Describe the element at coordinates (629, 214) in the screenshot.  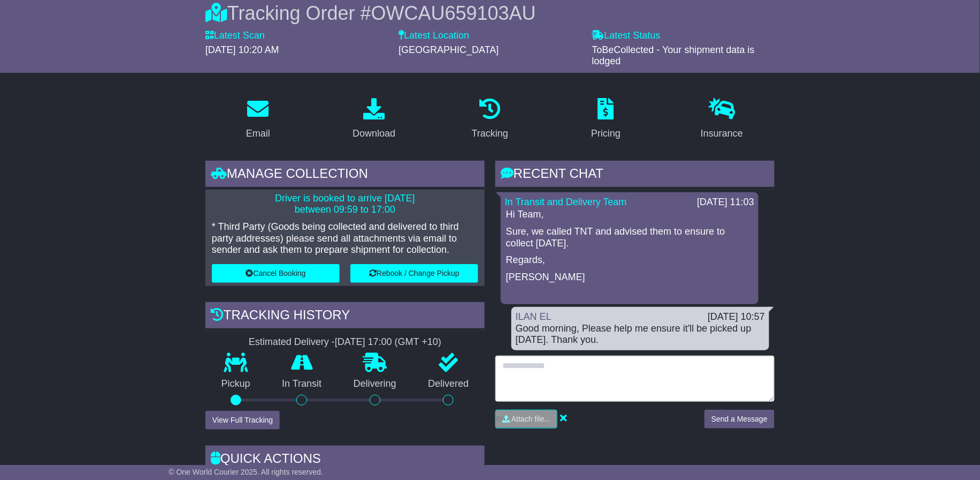
I see `p: Hi Team,` at that location.